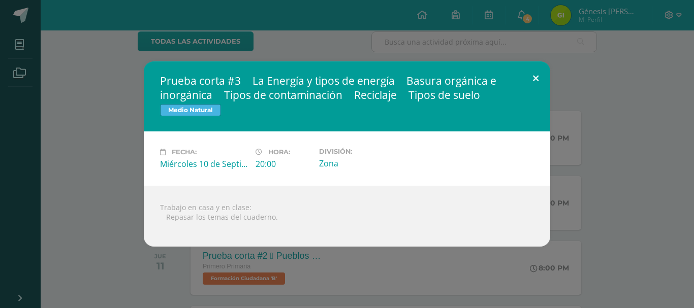 The width and height of the screenshot is (694, 308). What do you see at coordinates (190, 110) in the screenshot?
I see `span: Medio Natural` at bounding box center [190, 110].